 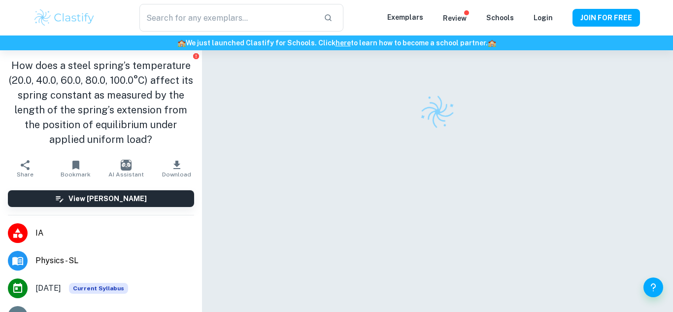 I want to click on p: Review, so click(x=455, y=18).